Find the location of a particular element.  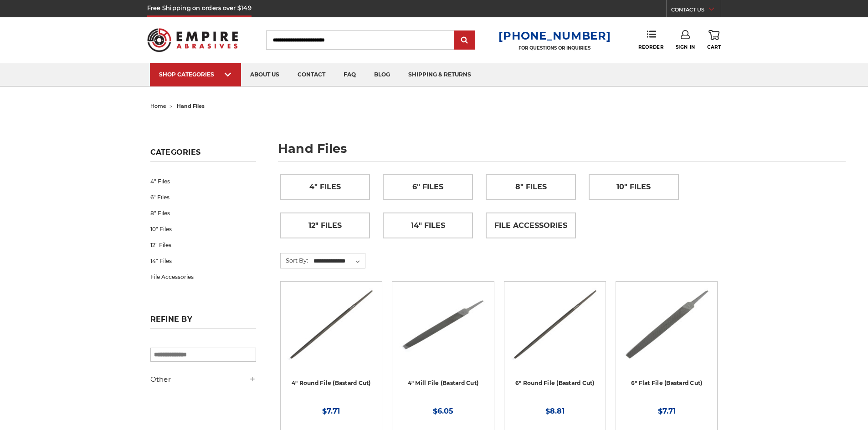

span: home is located at coordinates (158, 106).